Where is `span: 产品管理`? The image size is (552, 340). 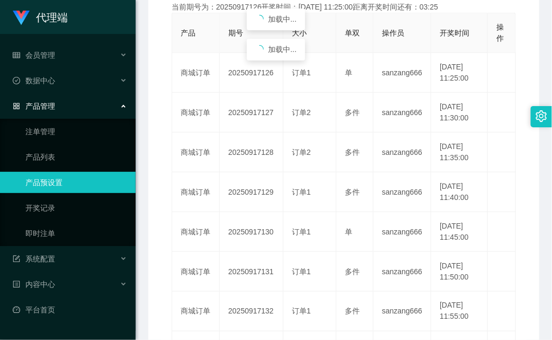 span: 产品管理 is located at coordinates (34, 106).